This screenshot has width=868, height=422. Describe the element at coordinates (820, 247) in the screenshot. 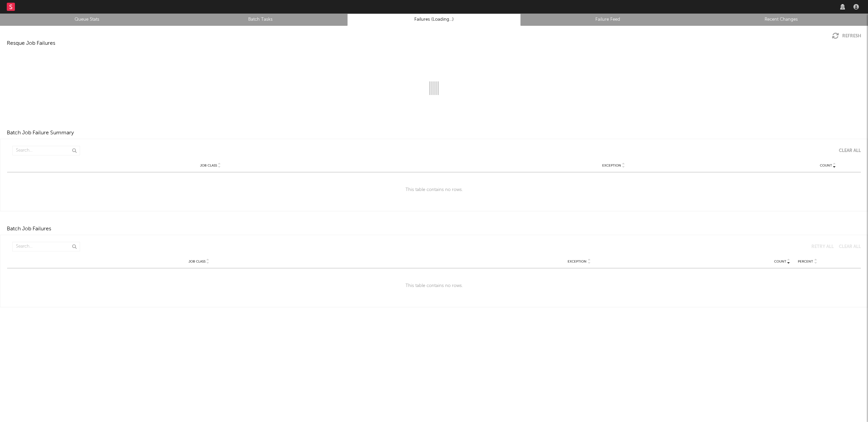

I see `button: Retry All` at that location.